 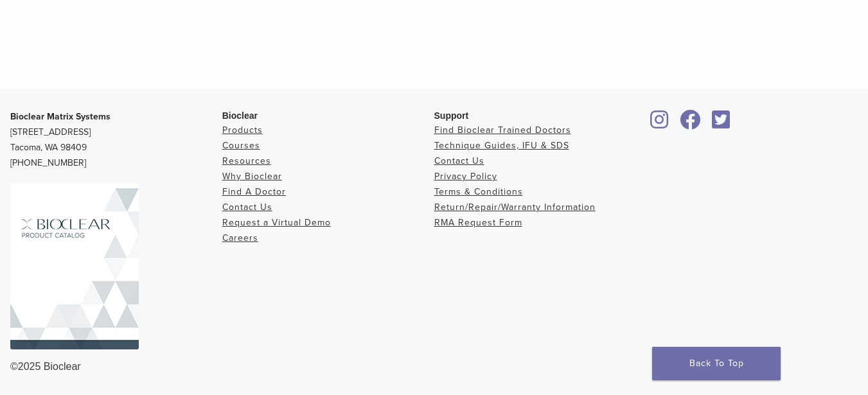 I want to click on a: Resources, so click(x=247, y=161).